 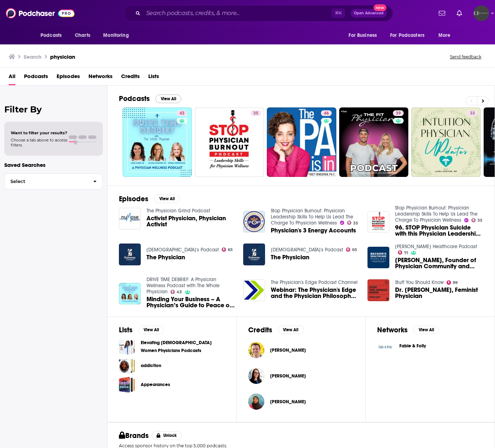 I want to click on a: Becker’s Healthcare Podcast, so click(x=436, y=247).